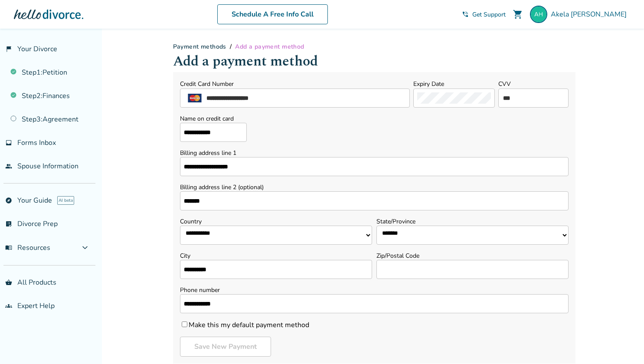 The image size is (644, 364). What do you see at coordinates (538, 14) in the screenshot?
I see `img: akela@akeladesigns.net` at bounding box center [538, 14].